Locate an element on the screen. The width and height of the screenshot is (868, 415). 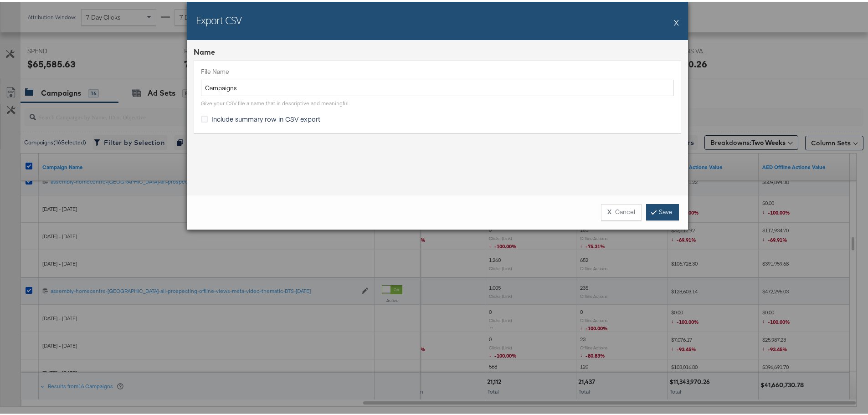
strong: X is located at coordinates (609, 210).